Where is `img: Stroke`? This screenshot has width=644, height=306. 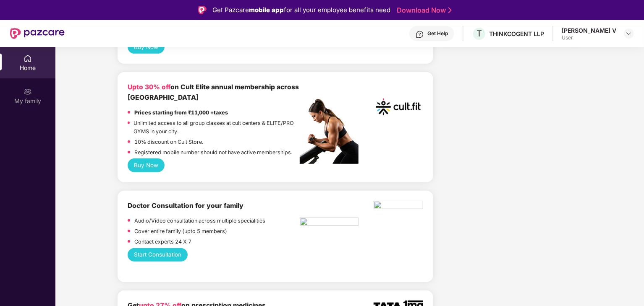 img: Stroke is located at coordinates (450, 10).